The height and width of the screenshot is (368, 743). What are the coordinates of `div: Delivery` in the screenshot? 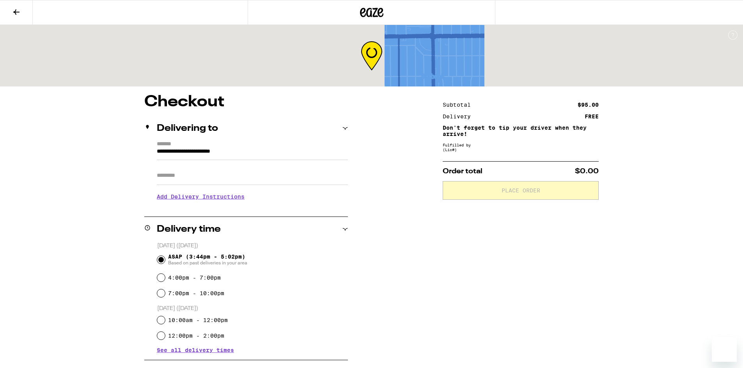 It's located at (459, 117).